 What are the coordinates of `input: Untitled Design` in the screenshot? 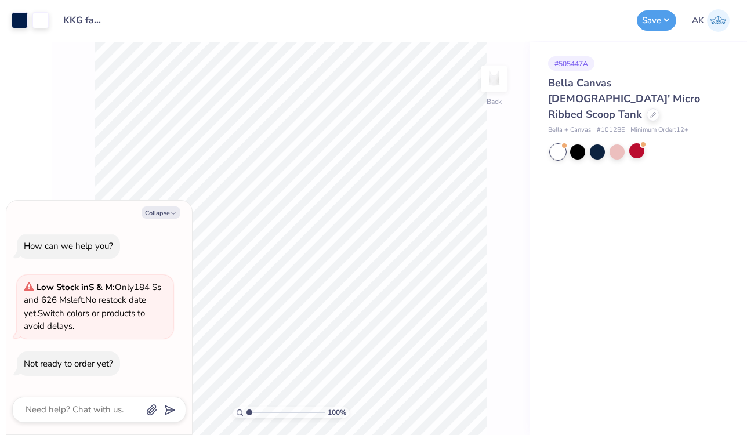 It's located at (83, 20).